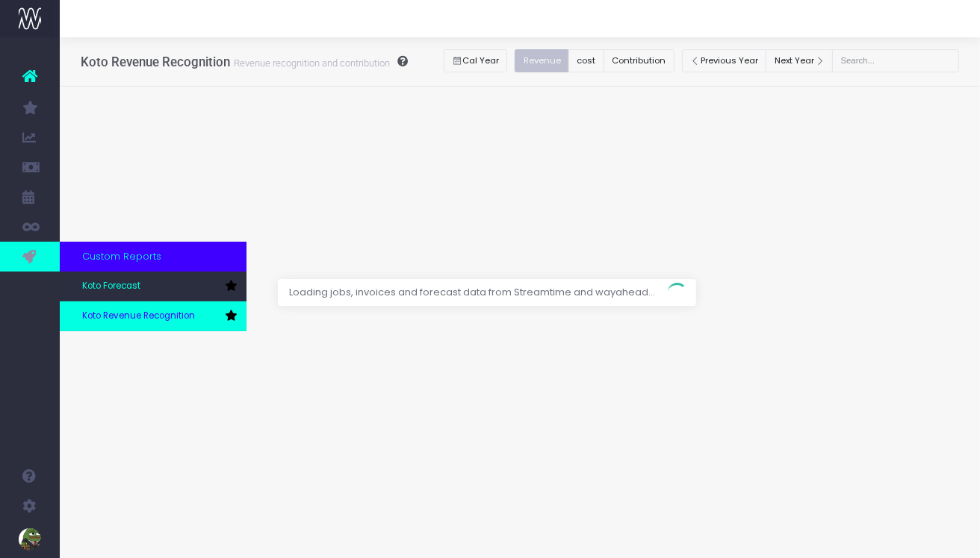  I want to click on img: images/default_profile_image.png, so click(30, 539).